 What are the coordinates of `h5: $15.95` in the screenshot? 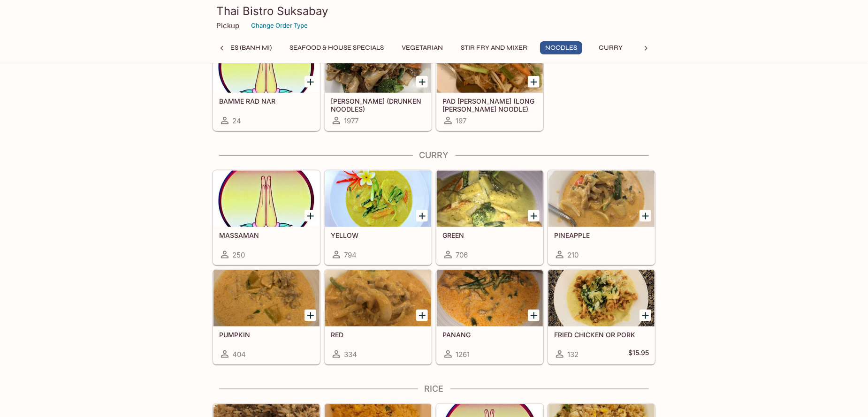 It's located at (638, 354).